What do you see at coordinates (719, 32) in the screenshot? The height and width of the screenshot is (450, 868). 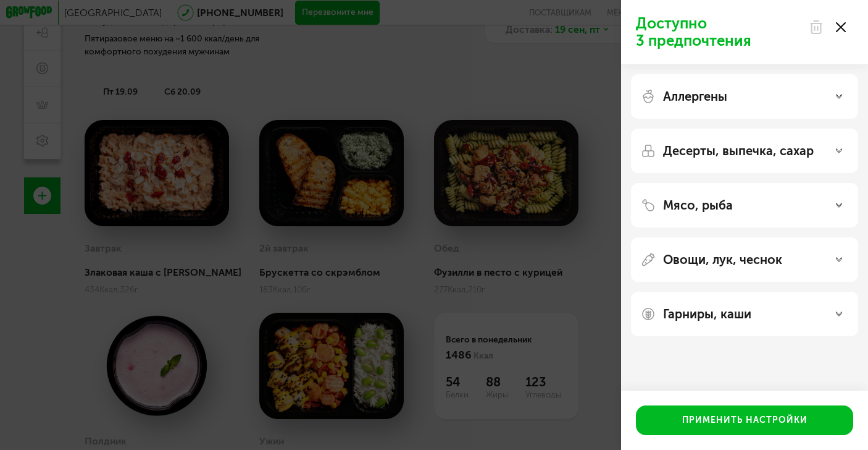 I see `p: Доступно 3 предпочтения` at bounding box center [719, 32].